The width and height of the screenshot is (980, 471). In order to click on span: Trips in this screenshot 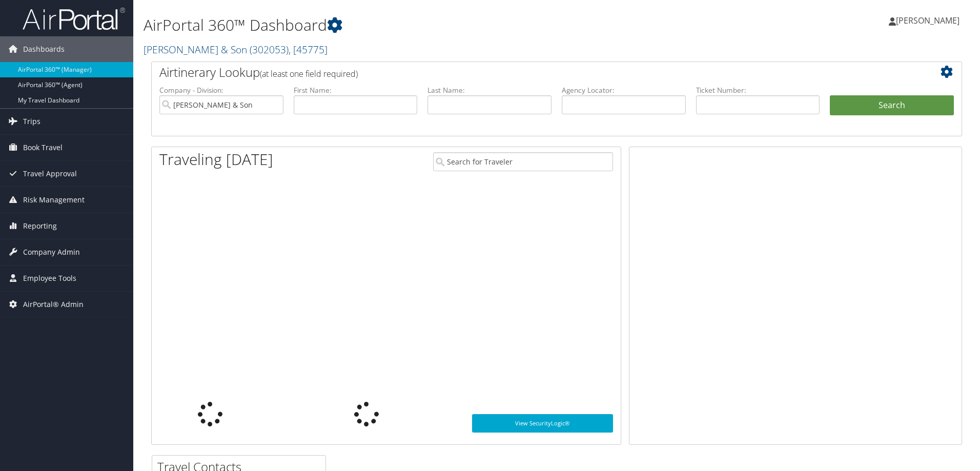, I will do `click(31, 122)`.